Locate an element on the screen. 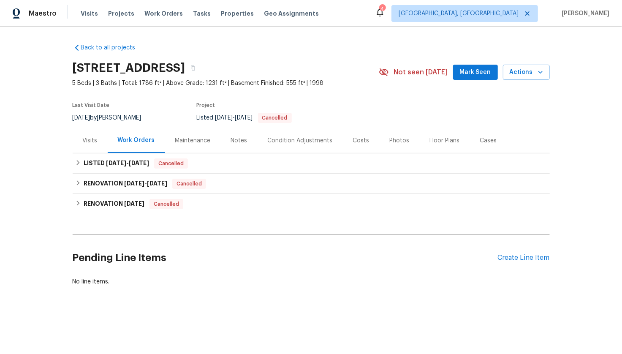 The width and height of the screenshot is (622, 354). button: Copy Address is located at coordinates (193, 68).